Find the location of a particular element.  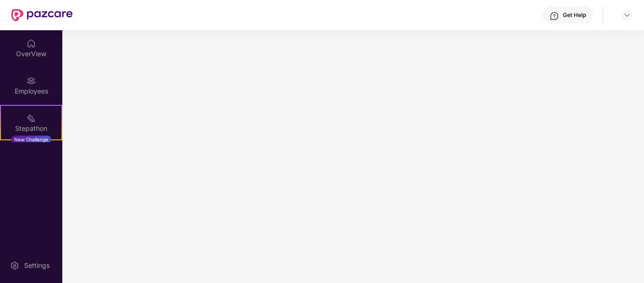

img: svg+xml;base64,PHN2ZyBpZD0iSGVscC0zMngzMiIgeG1sbnM9Imh0dHA6Ly93d3cudzMub3JnLzIwMDAvc3ZnIiB3aWR0aD... is located at coordinates (554, 16).